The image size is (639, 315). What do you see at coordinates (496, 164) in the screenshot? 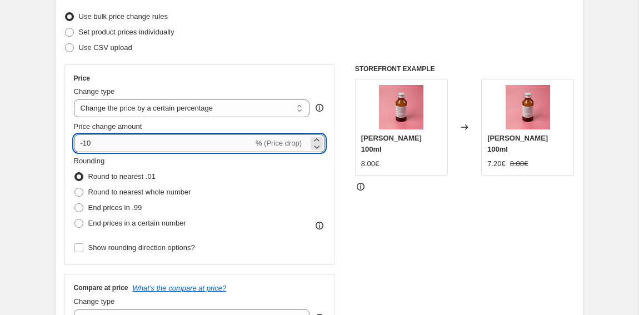
I see `div: 7.20€` at bounding box center [496, 164].